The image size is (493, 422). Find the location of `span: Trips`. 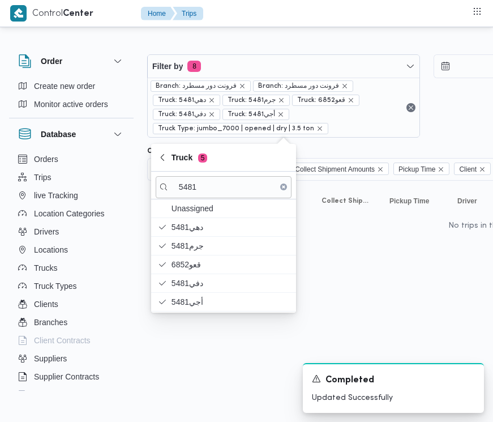

span: Trips is located at coordinates (42, 177).